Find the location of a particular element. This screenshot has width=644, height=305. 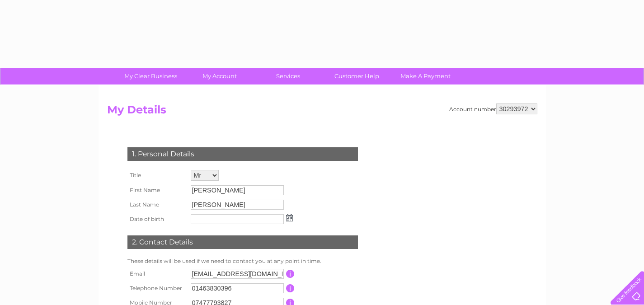

th: Date of birth is located at coordinates (157, 219).